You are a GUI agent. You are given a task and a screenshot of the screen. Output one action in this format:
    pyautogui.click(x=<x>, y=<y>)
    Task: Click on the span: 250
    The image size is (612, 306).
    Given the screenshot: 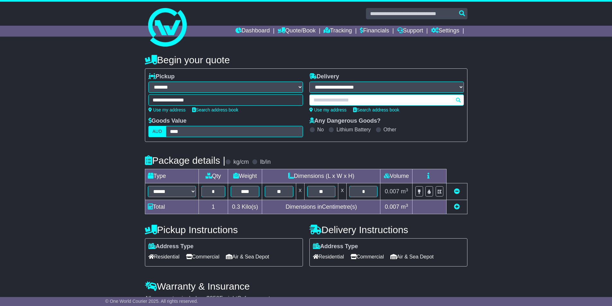 What is the action you would take?
    pyautogui.click(x=214, y=298)
    